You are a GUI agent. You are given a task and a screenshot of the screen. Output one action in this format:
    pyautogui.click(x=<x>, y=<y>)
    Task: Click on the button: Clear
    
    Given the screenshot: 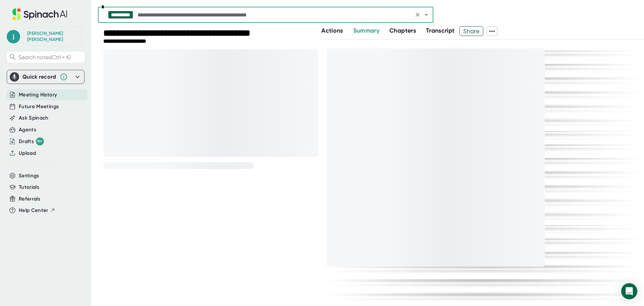 What is the action you would take?
    pyautogui.click(x=418, y=15)
    